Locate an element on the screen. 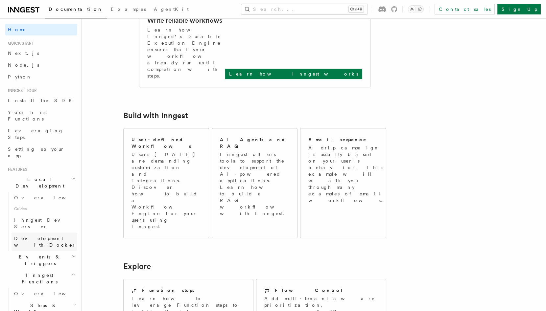 Image resolution: width=546 pixels, height=311 pixels. div: Local Development is located at coordinates (41, 221).